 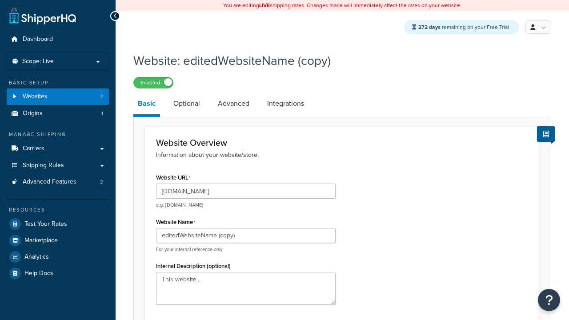 I want to click on li: Advanced Features, so click(x=58, y=182).